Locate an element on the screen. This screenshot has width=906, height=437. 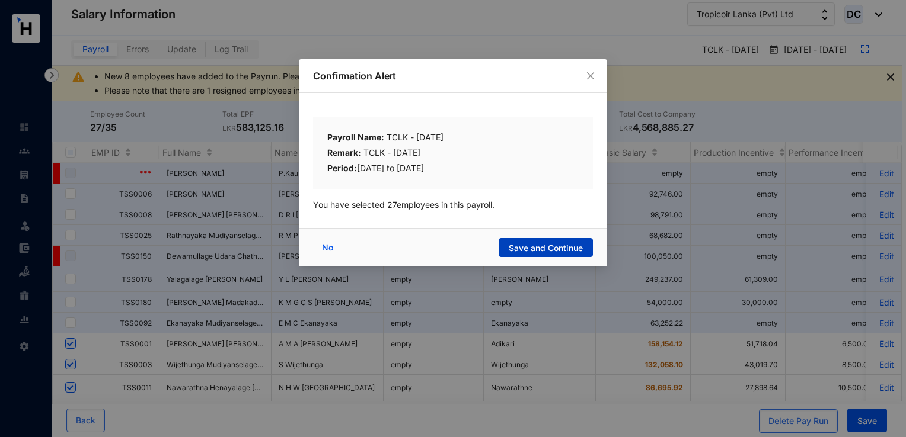
button: Save and Continue is located at coordinates (545, 248).